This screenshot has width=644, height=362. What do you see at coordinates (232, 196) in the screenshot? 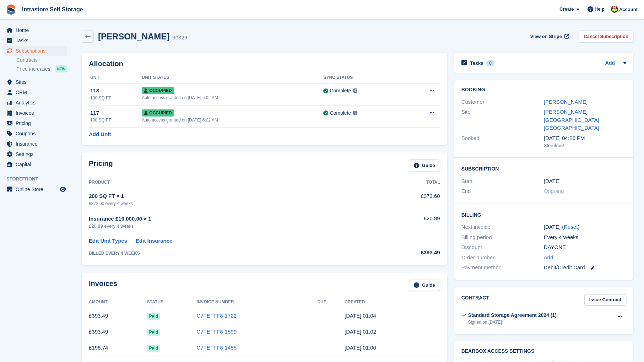
I see `div: 200 SQ FT × 1` at bounding box center [232, 196].